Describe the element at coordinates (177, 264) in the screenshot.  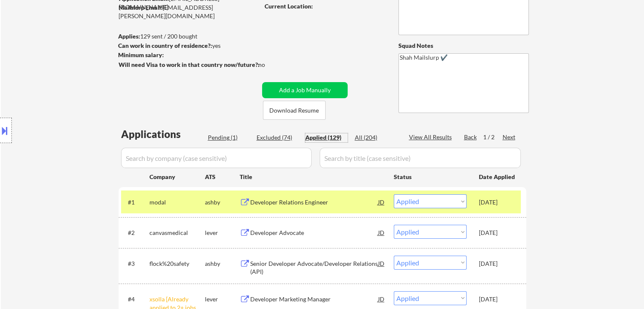
I see `div: flock%20safety` at that location.